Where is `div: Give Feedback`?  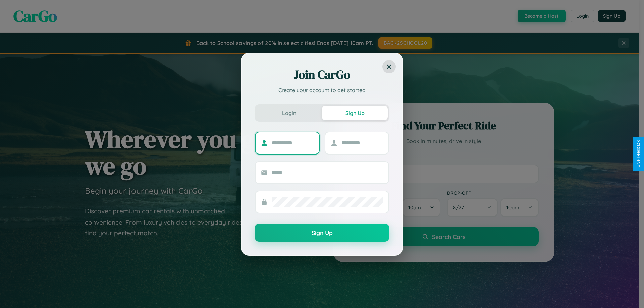
div: Give Feedback is located at coordinates (638, 154).